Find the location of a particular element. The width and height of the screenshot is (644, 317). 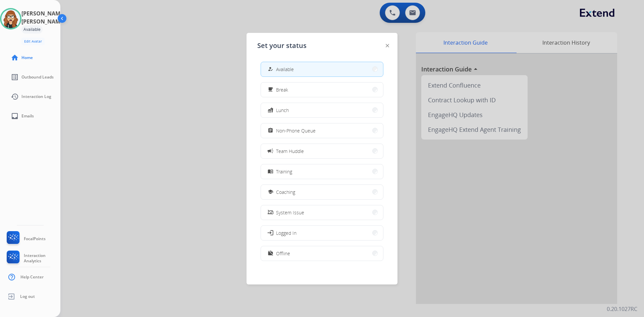

button: Lunch is located at coordinates (322, 110).